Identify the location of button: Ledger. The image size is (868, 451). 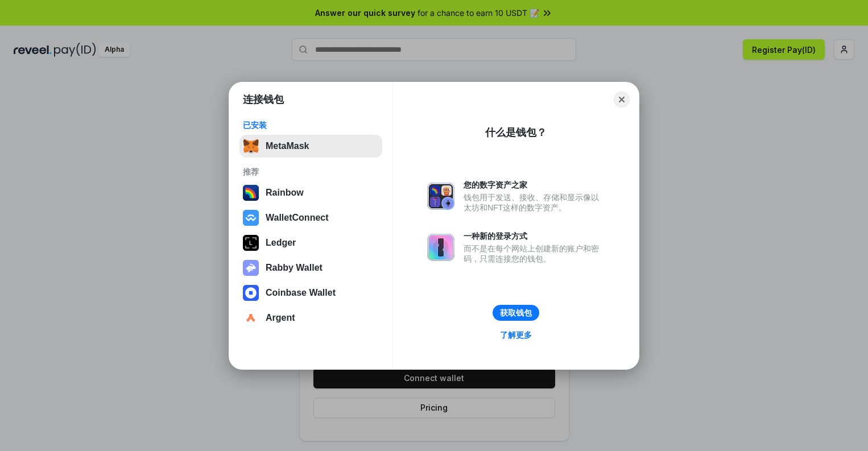
(310, 242).